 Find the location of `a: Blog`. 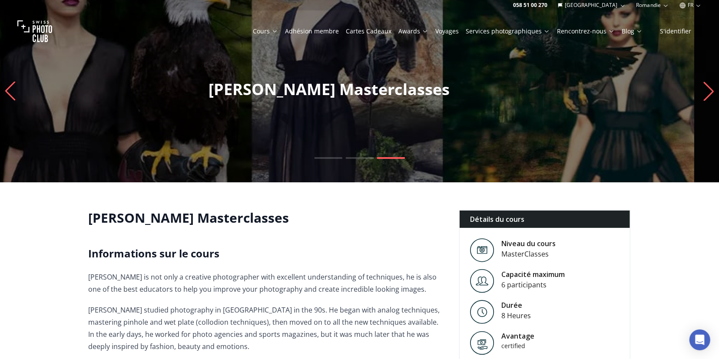

a: Blog is located at coordinates (632, 31).